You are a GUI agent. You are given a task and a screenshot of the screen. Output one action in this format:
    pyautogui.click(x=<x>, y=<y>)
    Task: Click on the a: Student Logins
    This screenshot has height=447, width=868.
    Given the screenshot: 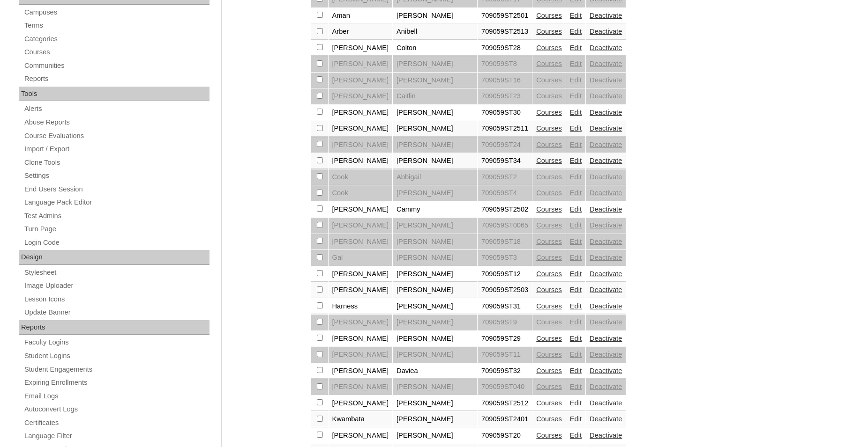 What is the action you would take?
    pyautogui.click(x=116, y=356)
    